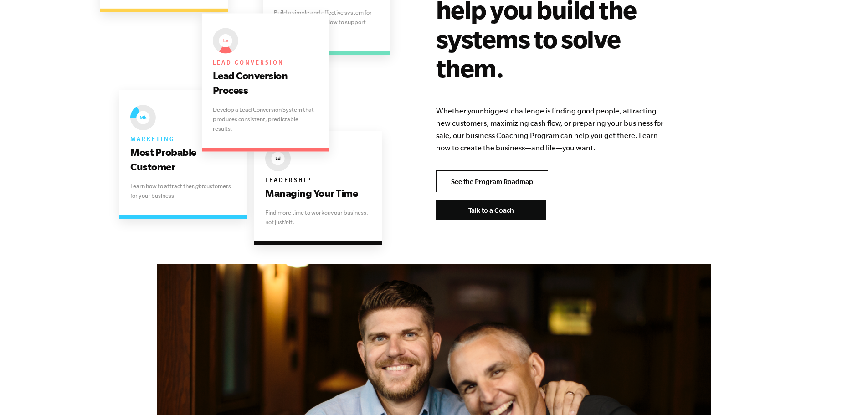 This screenshot has height=415, width=868. Describe the element at coordinates (183, 160) in the screenshot. I see `h3: Most Probable Customer` at that location.